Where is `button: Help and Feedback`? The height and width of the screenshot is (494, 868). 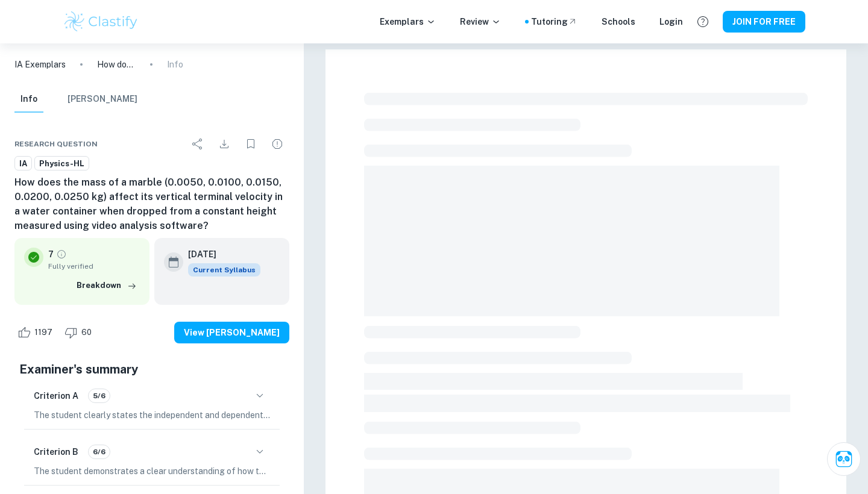 button: Help and Feedback is located at coordinates (703, 22).